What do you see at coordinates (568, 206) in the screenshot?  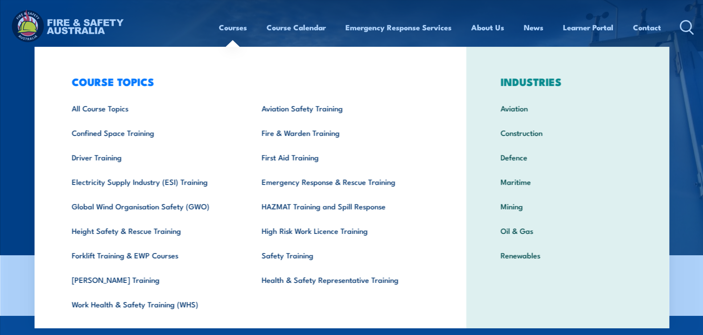 I see `a: Mining` at bounding box center [568, 206].